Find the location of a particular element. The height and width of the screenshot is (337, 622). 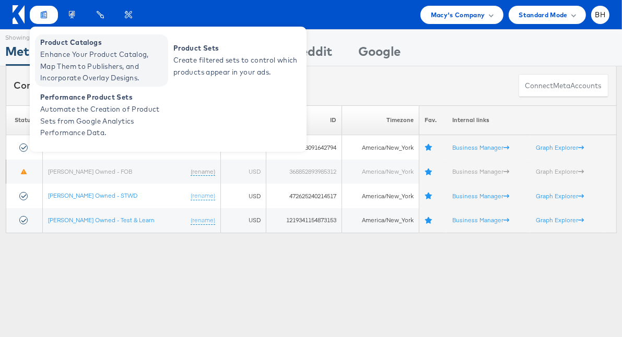

div: Showing is located at coordinates (21, 36).